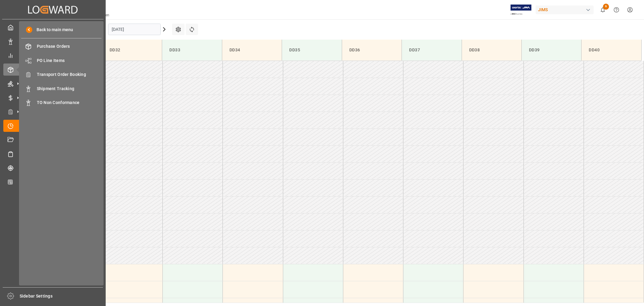  I want to click on a: Purchase Orders, so click(61, 46).